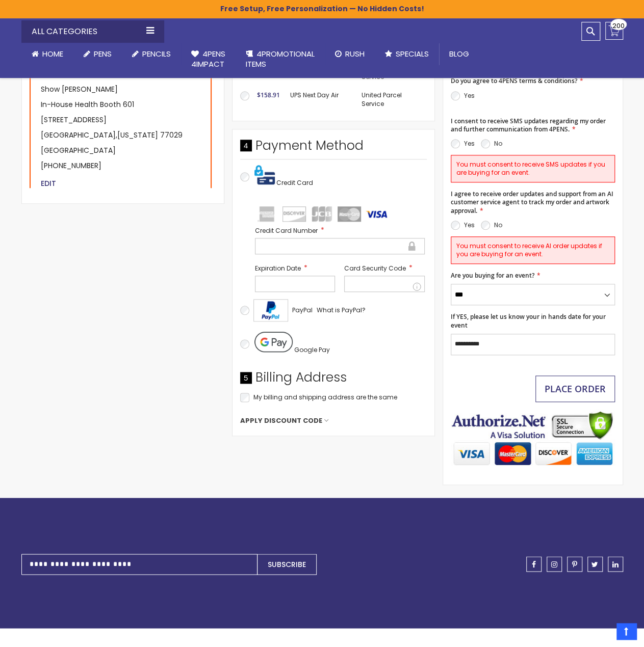 The image size is (644, 647). I want to click on span: Place Order, so click(575, 389).